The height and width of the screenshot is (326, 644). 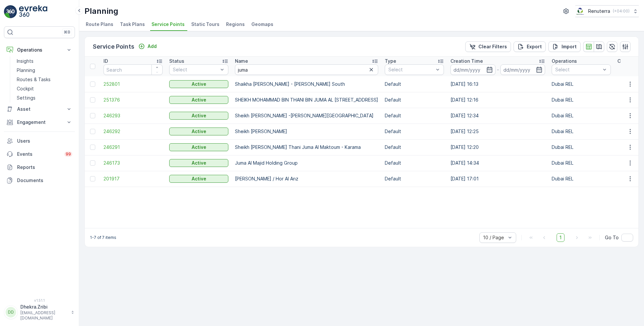 I want to click on button: Renuterra(+04:00), so click(x=607, y=11).